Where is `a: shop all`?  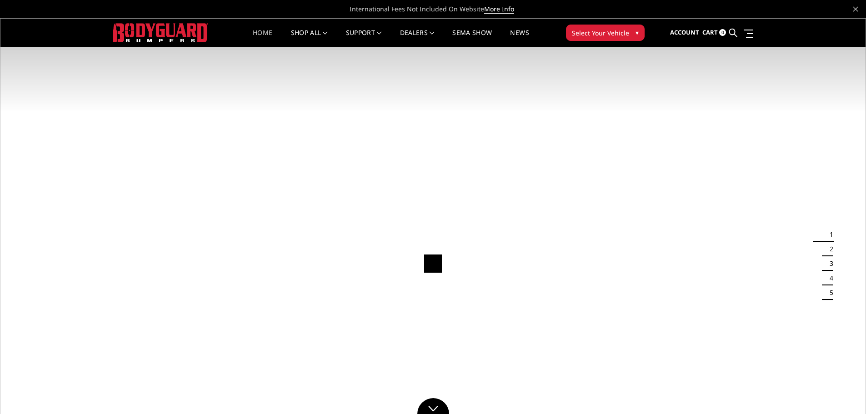
a: shop all is located at coordinates (309, 38).